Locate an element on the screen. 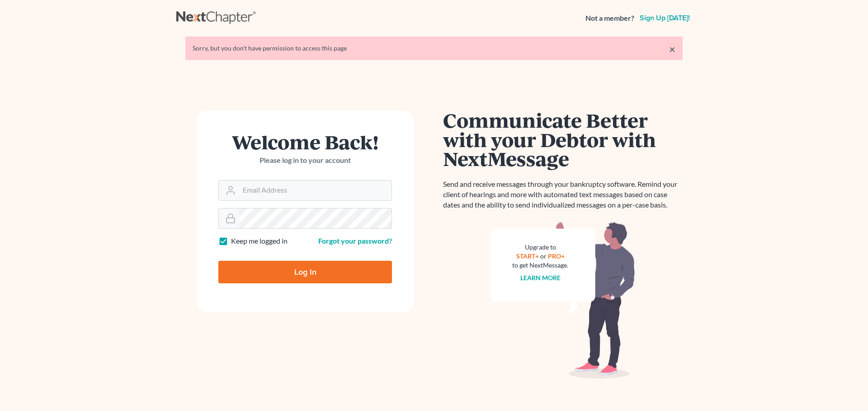 This screenshot has width=868, height=411. input: Log In is located at coordinates (305, 272).